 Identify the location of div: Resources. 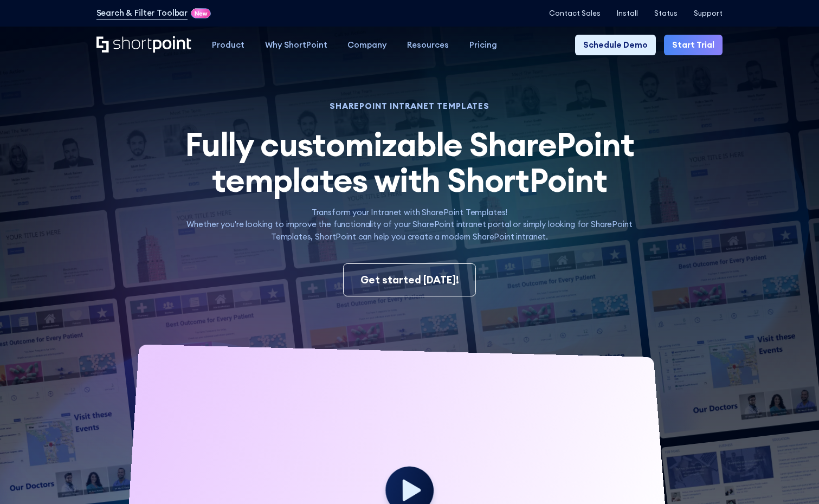
(428, 45).